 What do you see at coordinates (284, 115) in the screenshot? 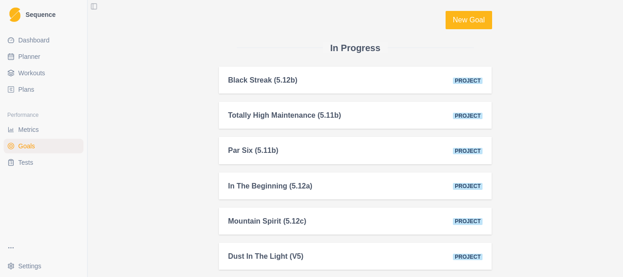
I see `div: Totally High Maintenance (5.11b)` at bounding box center [284, 115].